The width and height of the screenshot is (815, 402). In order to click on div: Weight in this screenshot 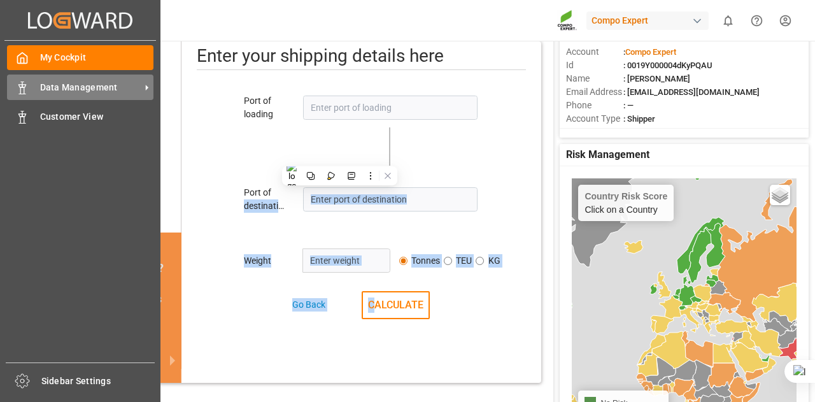, I will do `click(265, 260)`.